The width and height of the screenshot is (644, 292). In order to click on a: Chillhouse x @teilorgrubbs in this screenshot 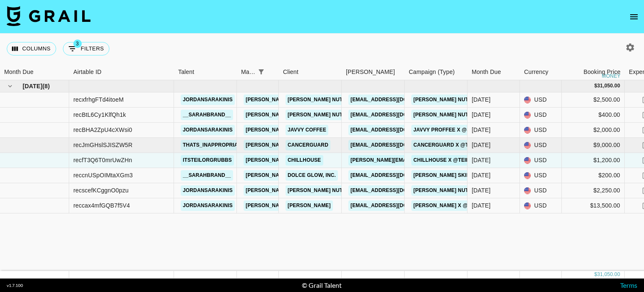, I will do `click(456, 160)`.